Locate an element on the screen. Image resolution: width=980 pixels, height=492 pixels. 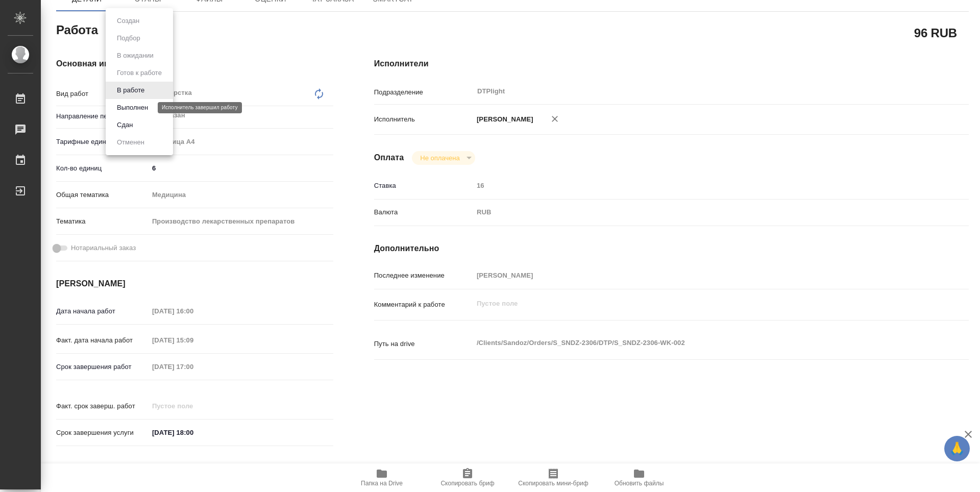
button: Подбор is located at coordinates (129, 38).